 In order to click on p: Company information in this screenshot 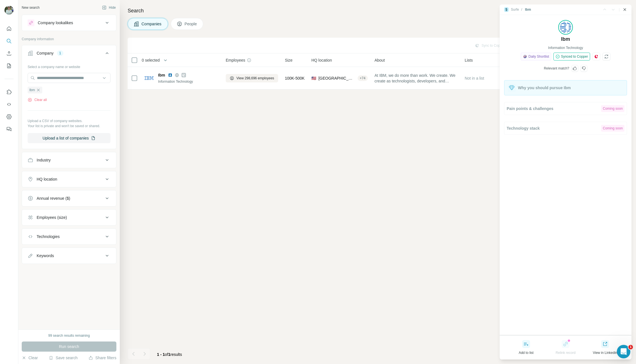, I will do `click(69, 39)`.